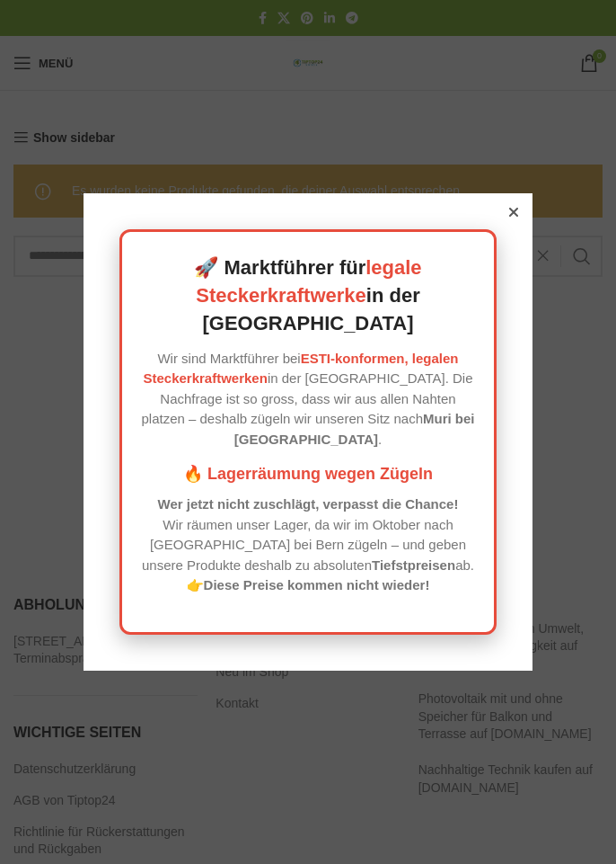  Describe the element at coordinates (308, 281) in the screenshot. I see `a: legale Steckerkraftwerke` at that location.